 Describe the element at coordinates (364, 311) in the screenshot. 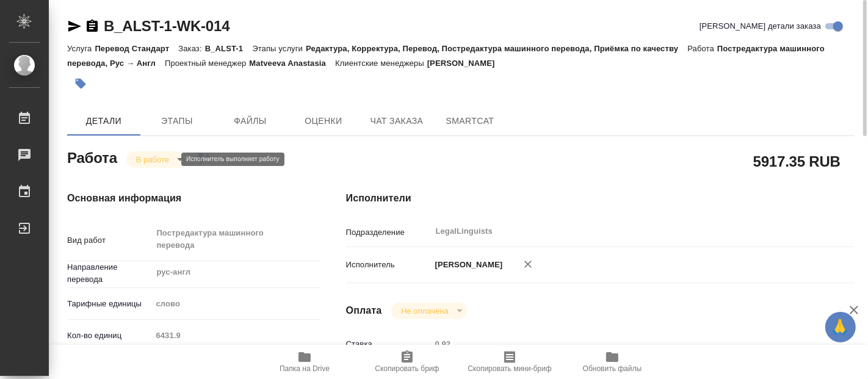

I see `h4: Оплата` at that location.